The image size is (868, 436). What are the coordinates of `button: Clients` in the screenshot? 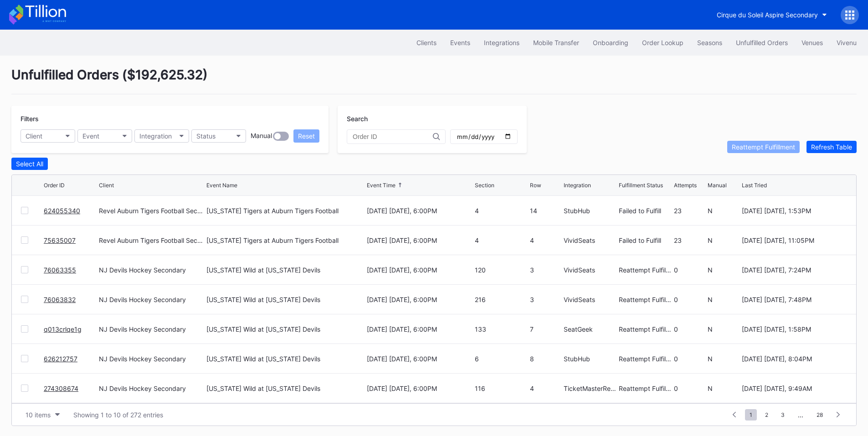 It's located at (427, 42).